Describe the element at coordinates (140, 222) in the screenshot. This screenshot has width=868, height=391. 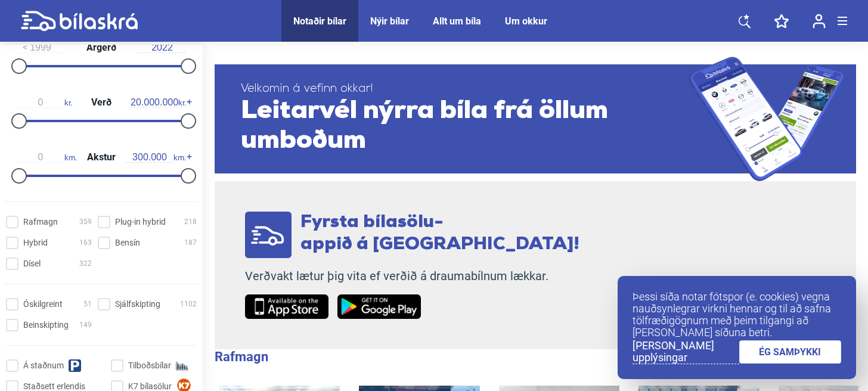
I see `span: Plug-in hybrid` at that location.